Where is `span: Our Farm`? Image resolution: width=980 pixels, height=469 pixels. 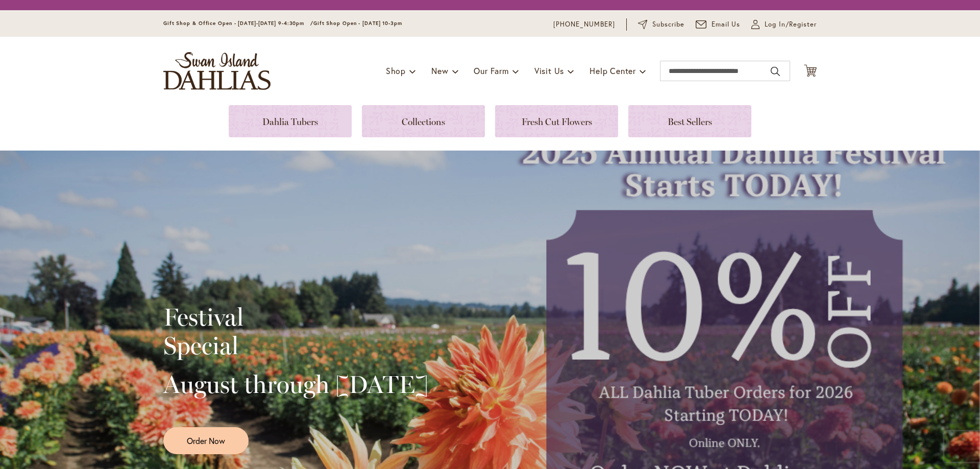
span: Our Farm is located at coordinates (491, 70).